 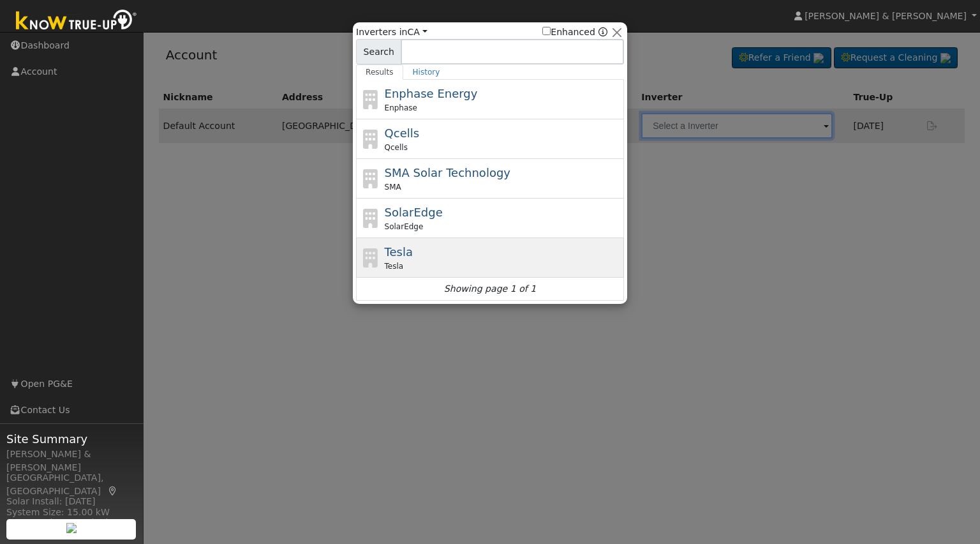 I want to click on span: Inverters in, so click(x=392, y=32).